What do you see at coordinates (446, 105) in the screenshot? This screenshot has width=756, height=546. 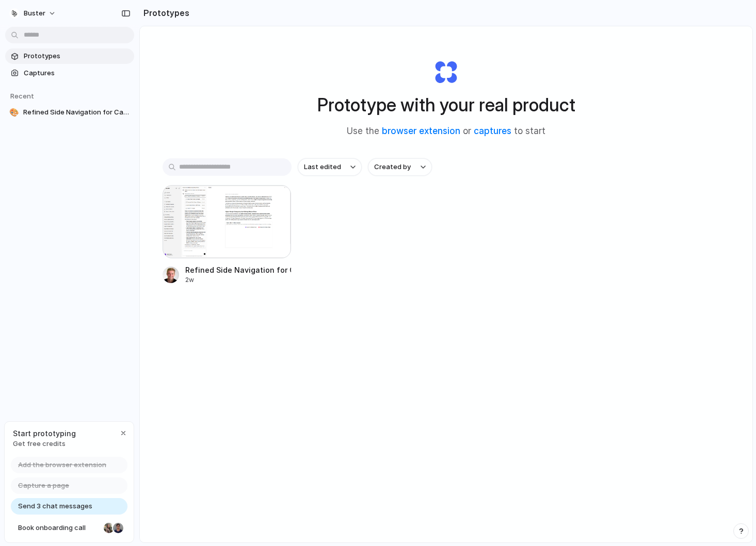 I see `h1: Prototype with your real product` at bounding box center [446, 105].